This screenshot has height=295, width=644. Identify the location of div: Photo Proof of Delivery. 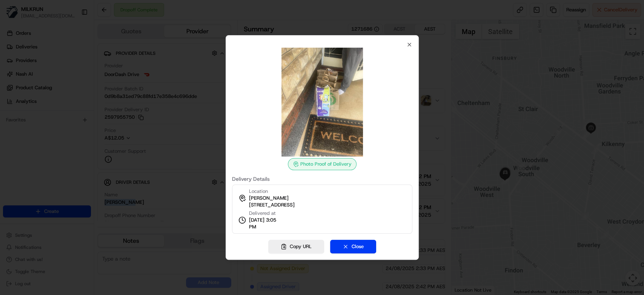
(322, 164).